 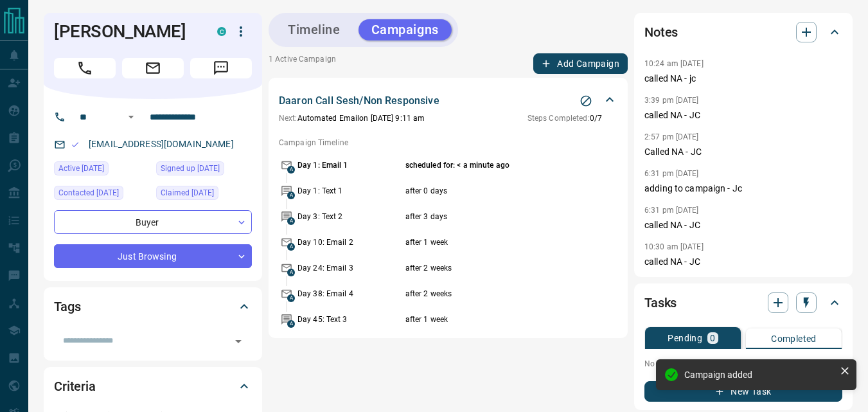 I want to click on span: Email, so click(x=153, y=68).